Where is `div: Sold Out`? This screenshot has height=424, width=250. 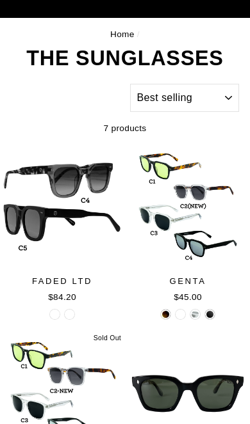
div: Sold Out is located at coordinates (106, 339).